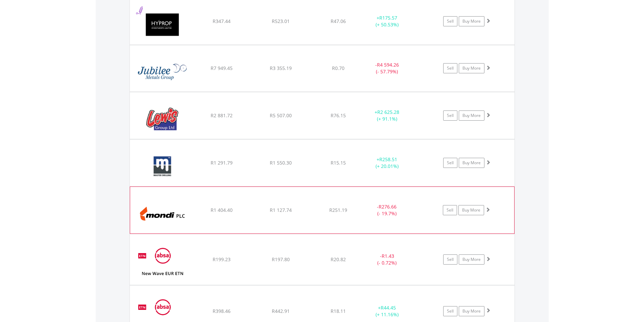 The image size is (644, 322). Describe the element at coordinates (387, 206) in the screenshot. I see `span: R276.66` at that location.